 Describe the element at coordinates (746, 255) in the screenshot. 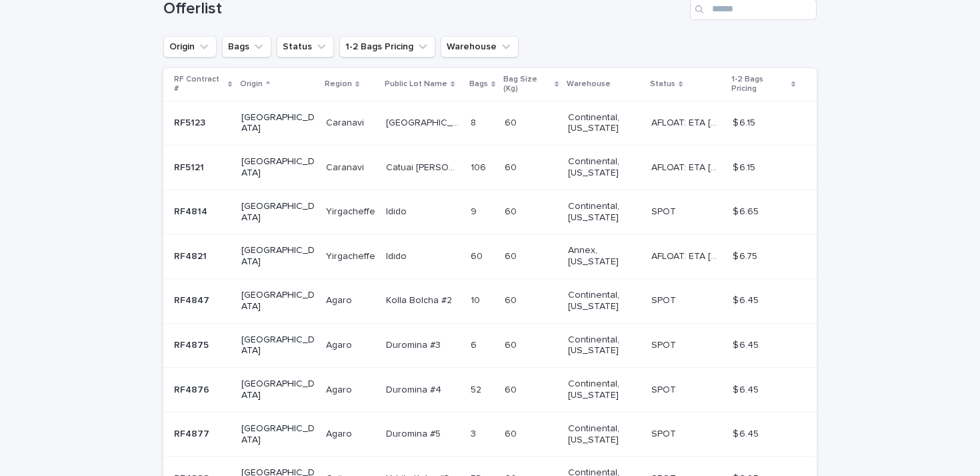

I see `p: $ 6.75` at that location.